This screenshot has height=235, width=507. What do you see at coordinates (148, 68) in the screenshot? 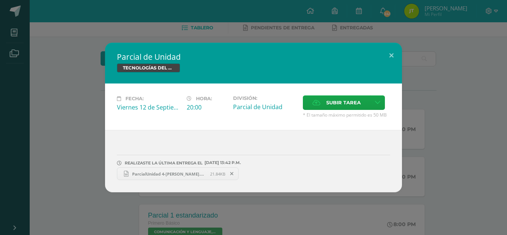
I see `span: TECNOLOGÍAS DEL APRENDIZAJE Y LA COMUNICACIÓN` at bounding box center [148, 68].